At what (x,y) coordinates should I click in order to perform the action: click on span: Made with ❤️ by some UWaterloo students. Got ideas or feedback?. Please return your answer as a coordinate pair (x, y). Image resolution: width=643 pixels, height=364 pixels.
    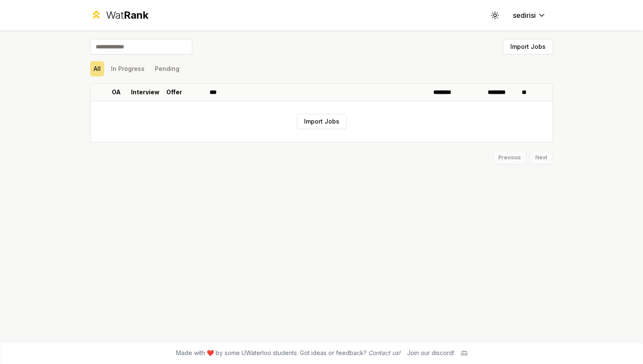
    Looking at the image, I should click on (288, 353).